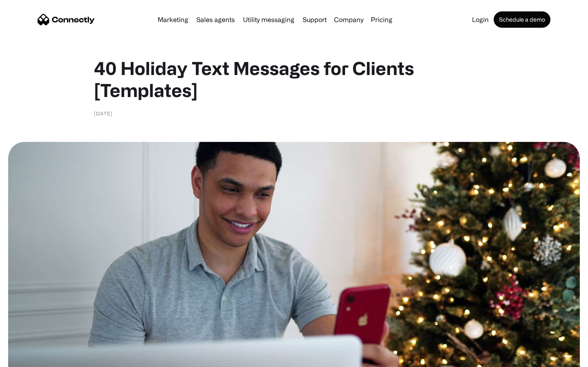  I want to click on div: Company, so click(349, 20).